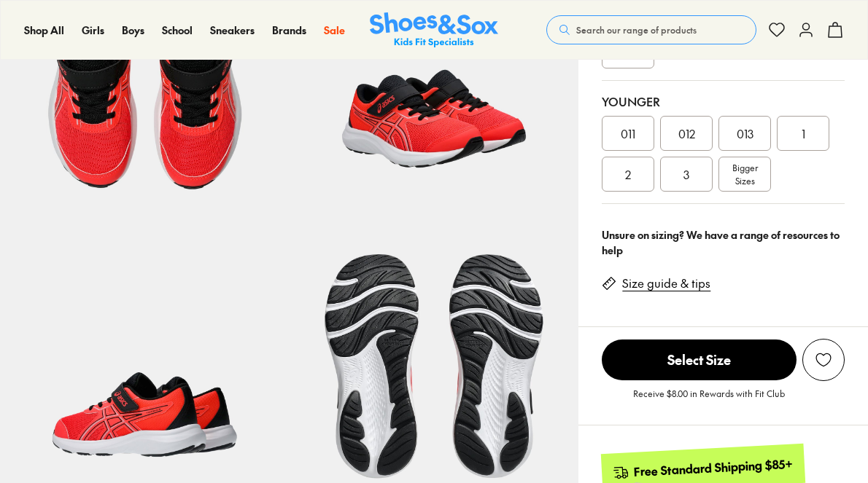 Image resolution: width=868 pixels, height=483 pixels. What do you see at coordinates (334, 30) in the screenshot?
I see `a: Sale` at bounding box center [334, 30].